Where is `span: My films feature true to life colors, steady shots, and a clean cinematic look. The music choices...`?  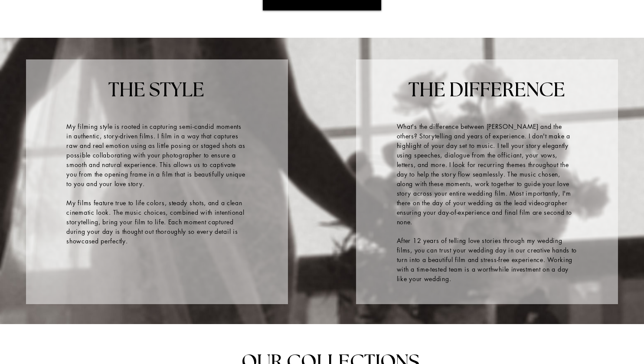 span: My films feature true to life colors, steady shots, and a clean cinematic look. The music choices... is located at coordinates (155, 222).